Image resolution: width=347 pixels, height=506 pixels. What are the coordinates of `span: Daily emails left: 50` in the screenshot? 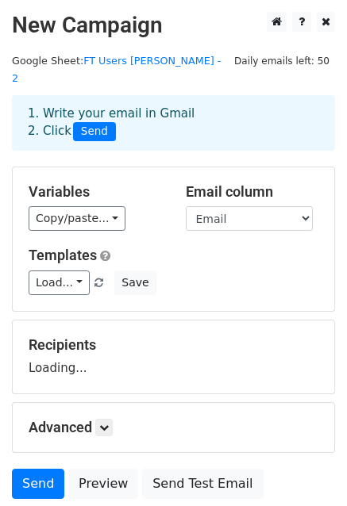 It's located at (282, 61).